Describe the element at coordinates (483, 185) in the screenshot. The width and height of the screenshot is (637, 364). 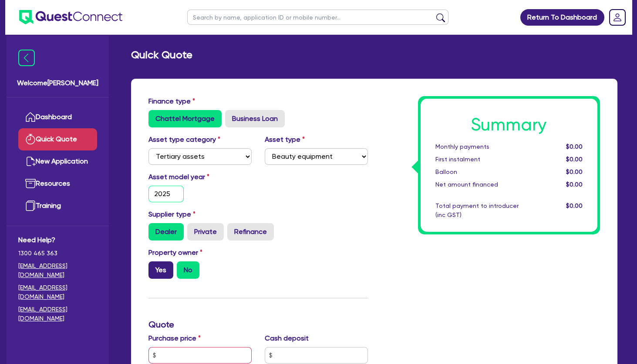
I see `div: Net amount financed` at that location.